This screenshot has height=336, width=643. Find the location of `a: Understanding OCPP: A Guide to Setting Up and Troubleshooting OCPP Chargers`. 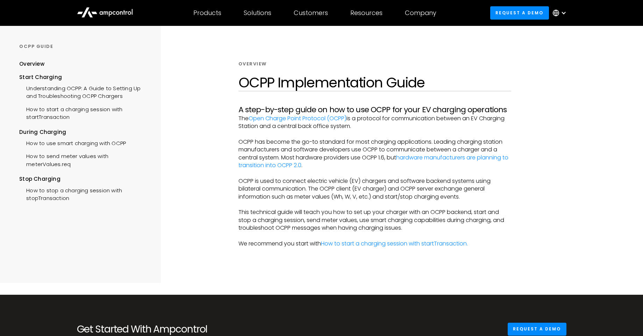

a: Understanding OCPP: A Guide to Setting Up and Troubleshooting OCPP Chargers is located at coordinates (84, 92).